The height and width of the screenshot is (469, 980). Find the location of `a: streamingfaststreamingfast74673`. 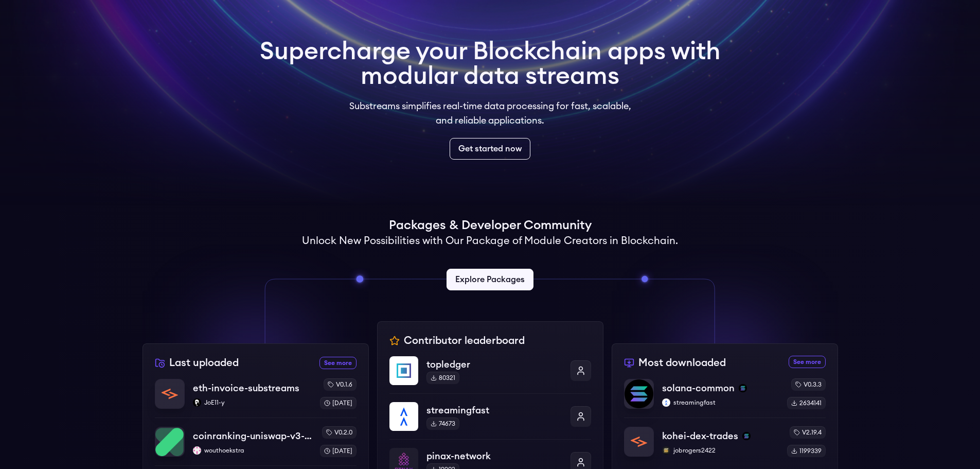

a: streamingfaststreamingfast74673 is located at coordinates (491, 416).